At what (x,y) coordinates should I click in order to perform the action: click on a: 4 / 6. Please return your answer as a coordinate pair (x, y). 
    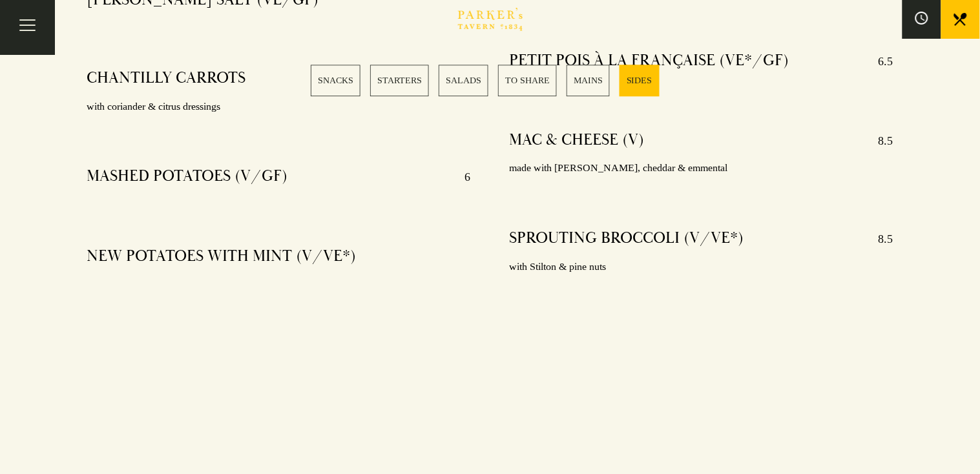
    Looking at the image, I should click on (527, 80).